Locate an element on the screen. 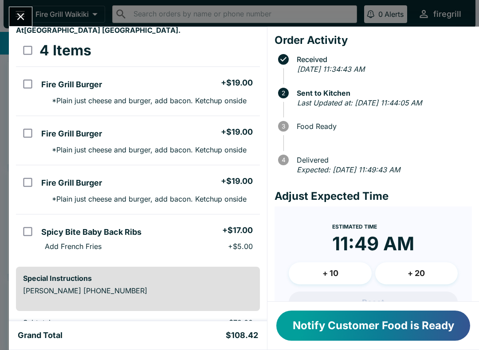 The image size is (479, 350). span: Food Ready is located at coordinates (382, 126).